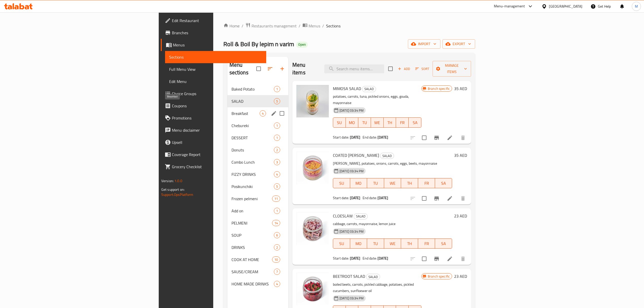  Describe the element at coordinates (393, 244) in the screenshot. I see `span: WE` at that location.